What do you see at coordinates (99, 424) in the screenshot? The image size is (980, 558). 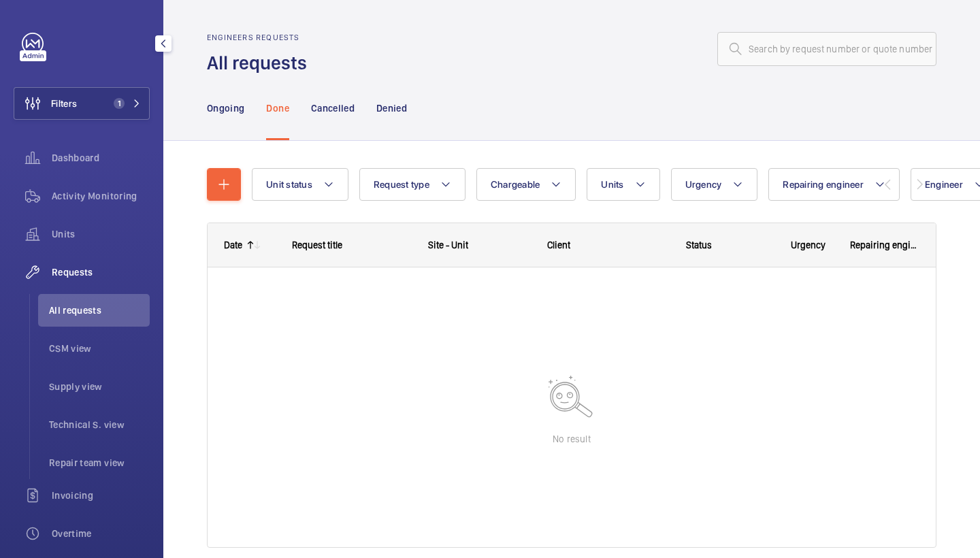 I see `span: Technical S. view` at bounding box center [99, 424].